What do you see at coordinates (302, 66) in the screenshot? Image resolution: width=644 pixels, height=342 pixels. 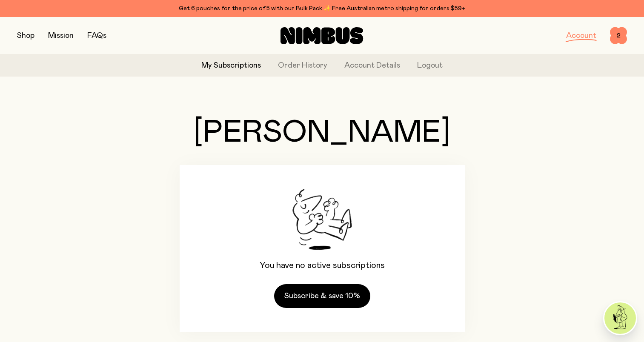 I see `a: Order History` at bounding box center [302, 66].